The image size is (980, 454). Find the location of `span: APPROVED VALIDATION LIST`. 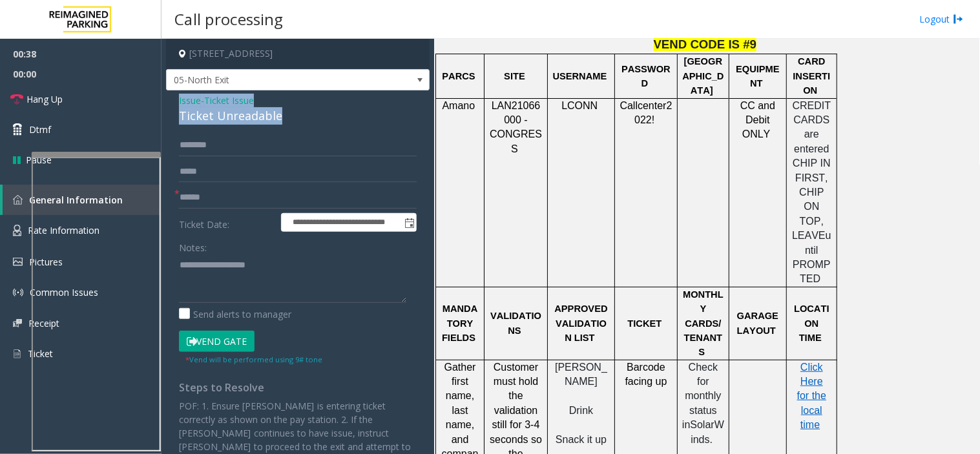

span: APPROVED VALIDATION LIST is located at coordinates (581, 323).